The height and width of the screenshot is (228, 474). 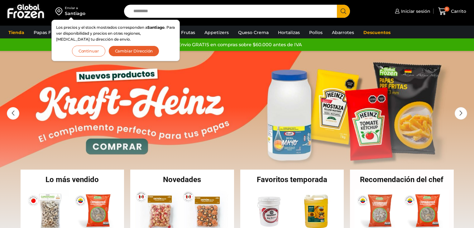 What do you see at coordinates (16, 32) in the screenshot?
I see `a: Tienda` at bounding box center [16, 32].